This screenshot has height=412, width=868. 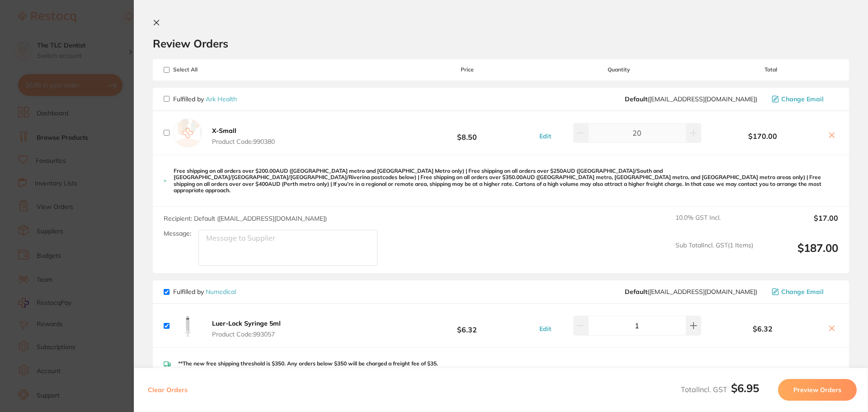 What do you see at coordinates (243, 142) in the screenshot?
I see `span: Product Code: 990380` at bounding box center [243, 142].